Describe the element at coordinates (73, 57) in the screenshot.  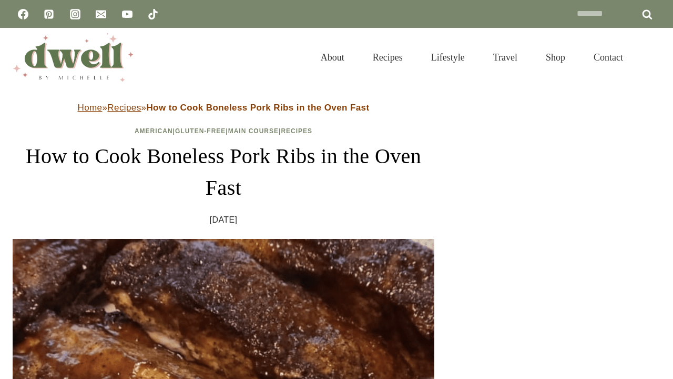
I see `img: DWELL by michelle` at that location.